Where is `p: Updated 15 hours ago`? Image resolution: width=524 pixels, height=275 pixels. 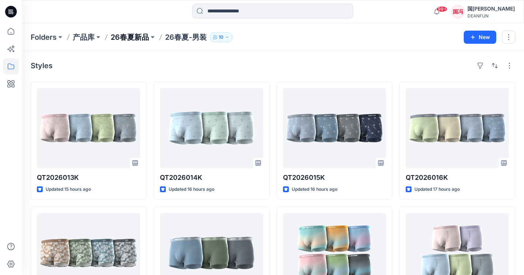 p: Updated 15 hours ago is located at coordinates (68, 189).